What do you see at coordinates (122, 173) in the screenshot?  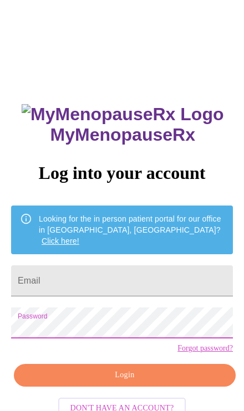 I see `h3: Log into your account` at bounding box center [122, 173].